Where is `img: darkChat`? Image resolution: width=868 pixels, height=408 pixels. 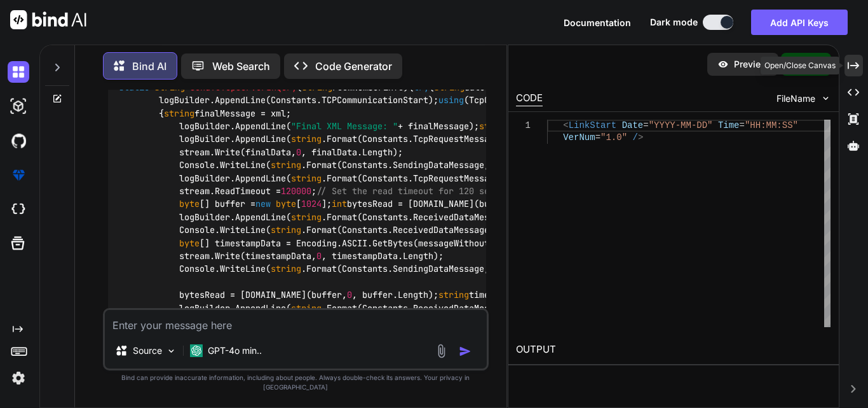
img: darkChat is located at coordinates (18, 72).